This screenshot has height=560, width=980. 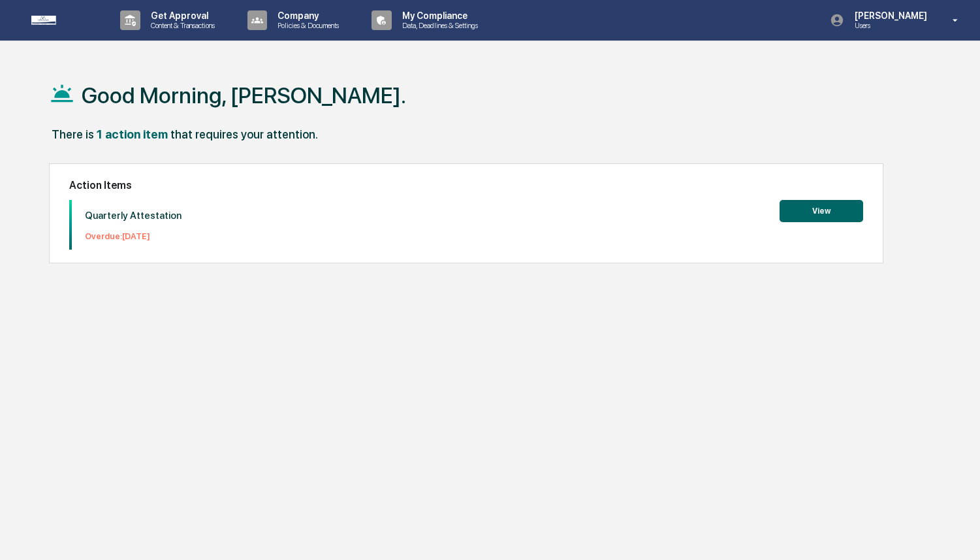 I want to click on h2: Action Items, so click(x=466, y=185).